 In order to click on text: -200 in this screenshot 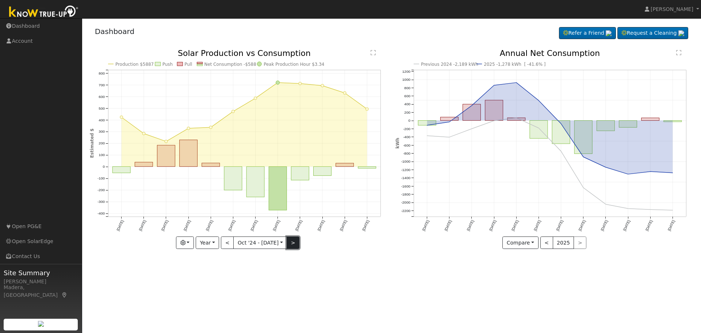, I will do `click(101, 190)`.